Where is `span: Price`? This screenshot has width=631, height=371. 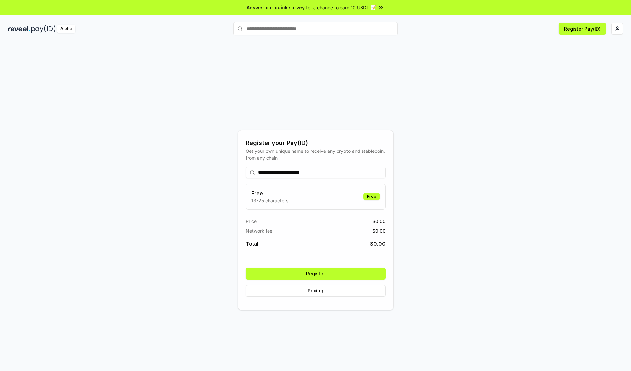
span: Price is located at coordinates (251, 221).